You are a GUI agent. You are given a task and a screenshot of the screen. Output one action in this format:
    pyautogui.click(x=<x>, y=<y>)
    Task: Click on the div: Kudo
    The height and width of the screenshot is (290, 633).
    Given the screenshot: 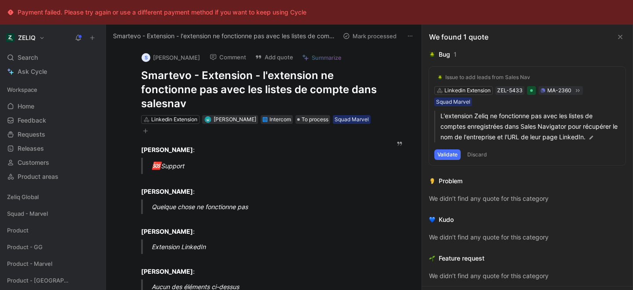 What is the action you would take?
    pyautogui.click(x=446, y=220)
    